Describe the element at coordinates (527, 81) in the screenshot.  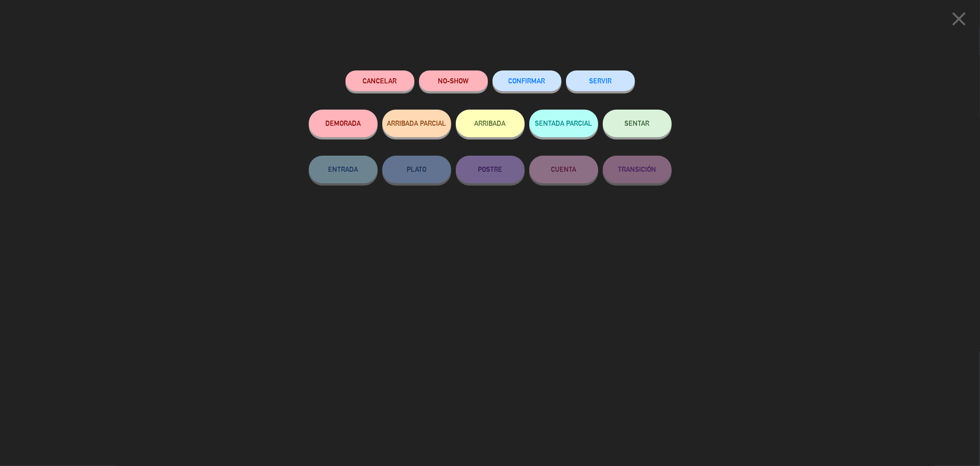
I see `button: CONFIRMAR` at that location.